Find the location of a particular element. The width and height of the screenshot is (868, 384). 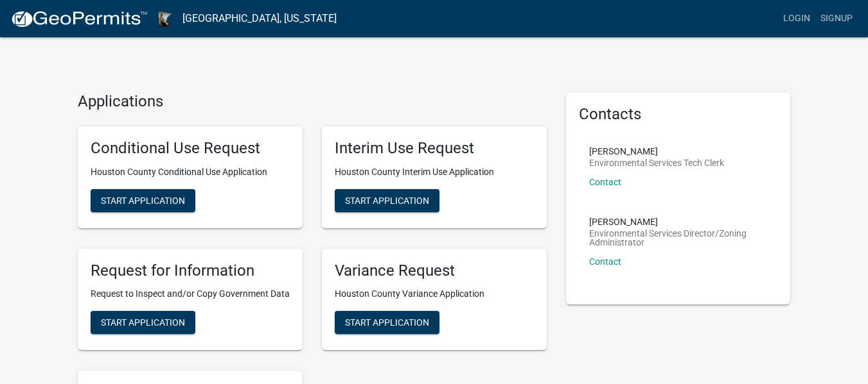

h5: Variance Request is located at coordinates (434, 271).